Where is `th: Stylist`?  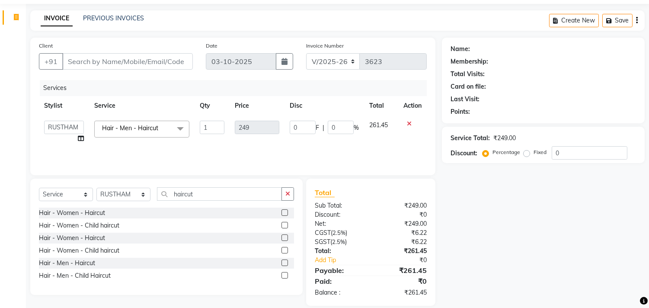
th: Stylist is located at coordinates (64, 105).